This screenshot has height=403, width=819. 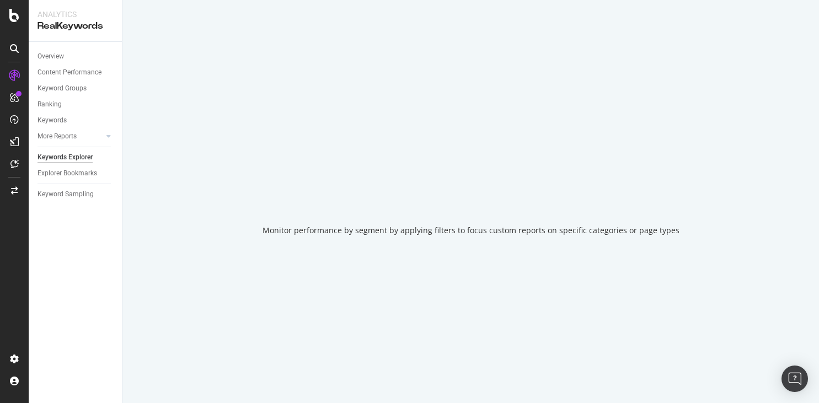 I want to click on a: Content Performance, so click(x=76, y=72).